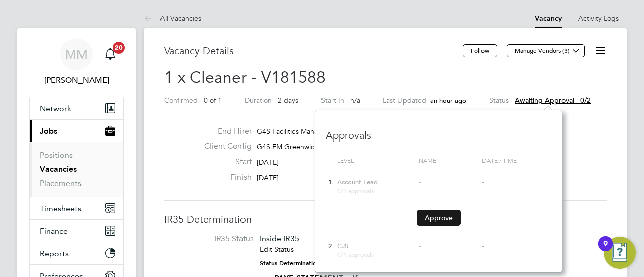 This screenshot has height=277, width=644. I want to click on span: Network, so click(56, 108).